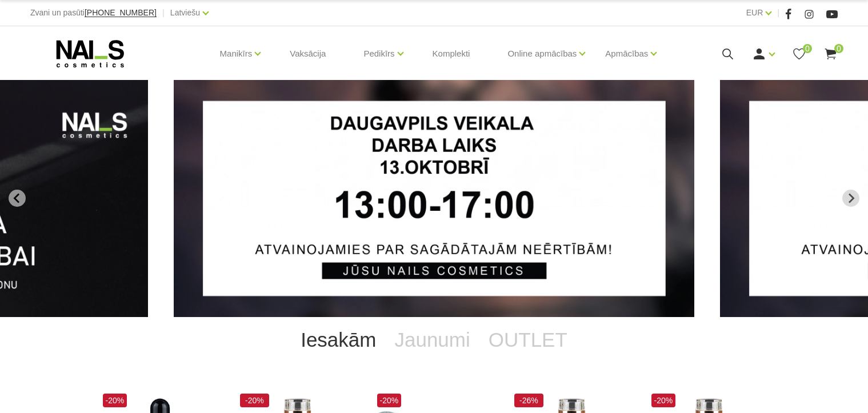  Describe the element at coordinates (93, 13) in the screenshot. I see `div: Zvani un pasūti` at that location.